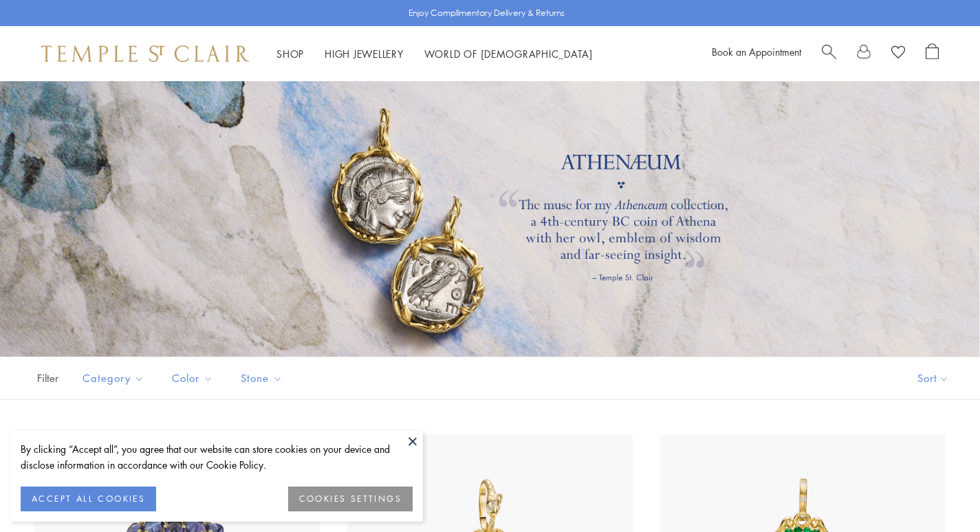 This screenshot has height=532, width=980. I want to click on a: Book an Appointment, so click(757, 52).